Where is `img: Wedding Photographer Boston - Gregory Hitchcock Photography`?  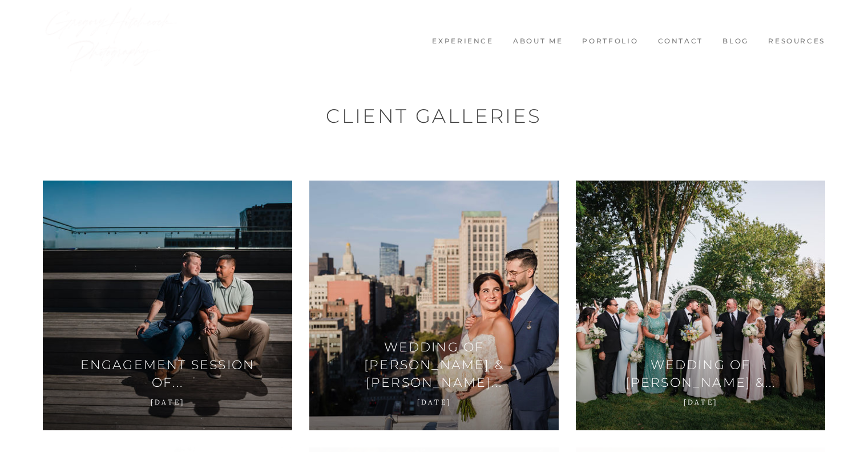
img: Wedding Photographer Boston - Gregory Hitchcock Photography is located at coordinates (111, 40).